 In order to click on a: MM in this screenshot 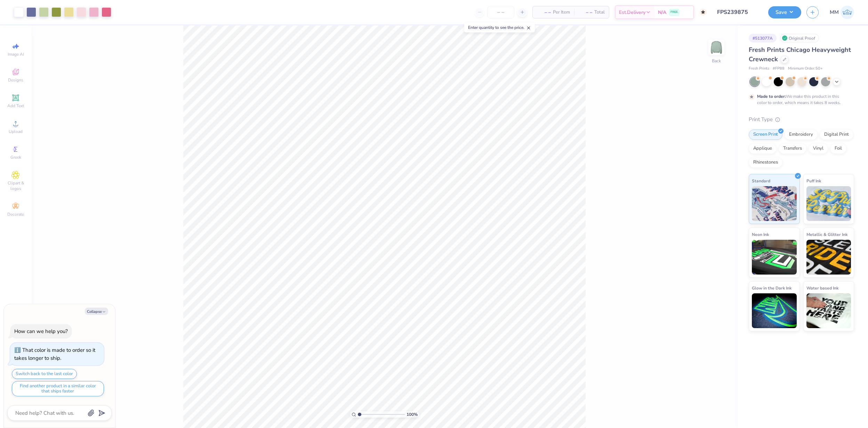, I will do `click(842, 13)`.